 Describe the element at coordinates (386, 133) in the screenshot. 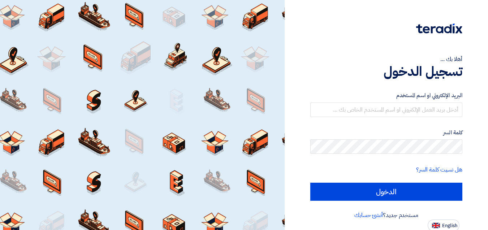

I see `label: كلمة السر` at that location.